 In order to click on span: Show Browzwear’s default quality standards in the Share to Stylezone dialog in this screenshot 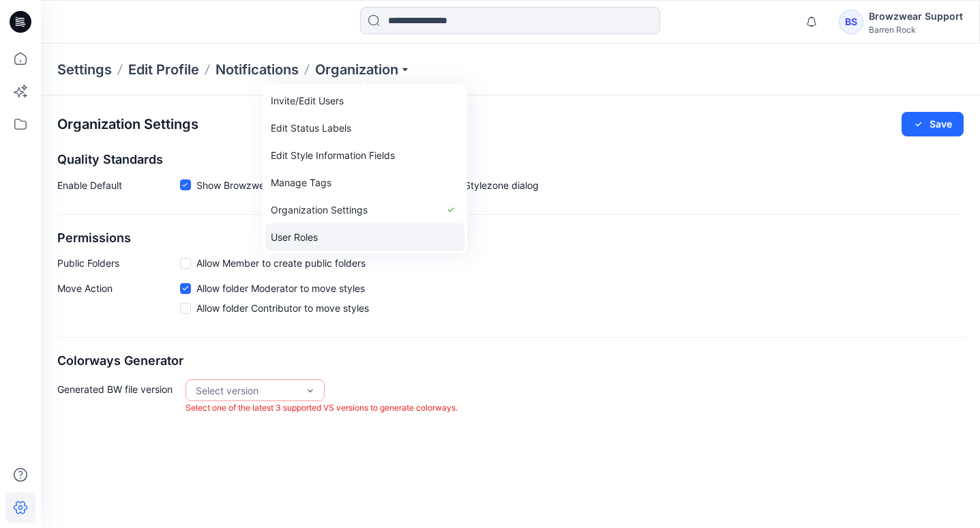, I will do `click(367, 185)`.